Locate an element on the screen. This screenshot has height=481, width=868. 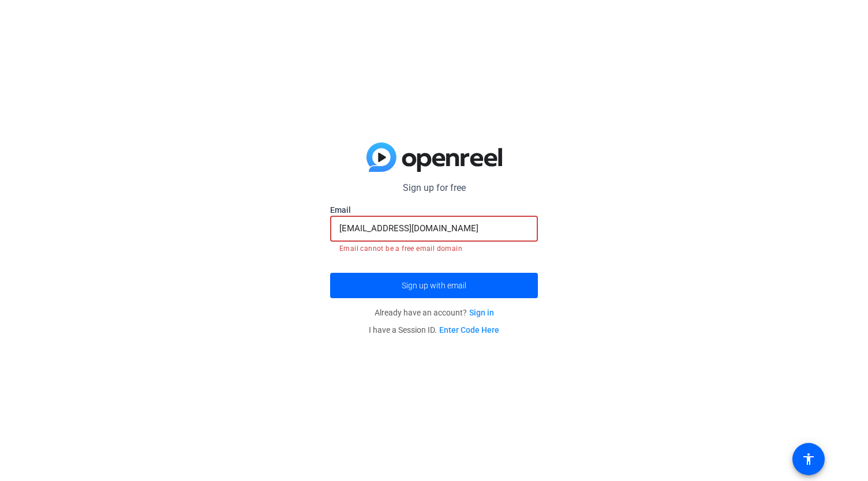
a: Enter Code Here is located at coordinates (469, 330).